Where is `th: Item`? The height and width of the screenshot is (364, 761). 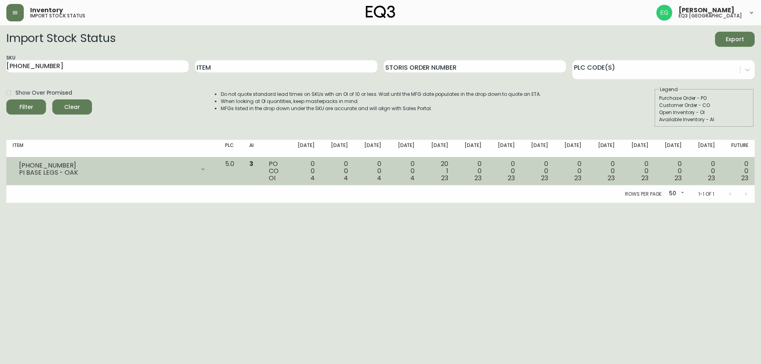
th: Item is located at coordinates (113, 149).